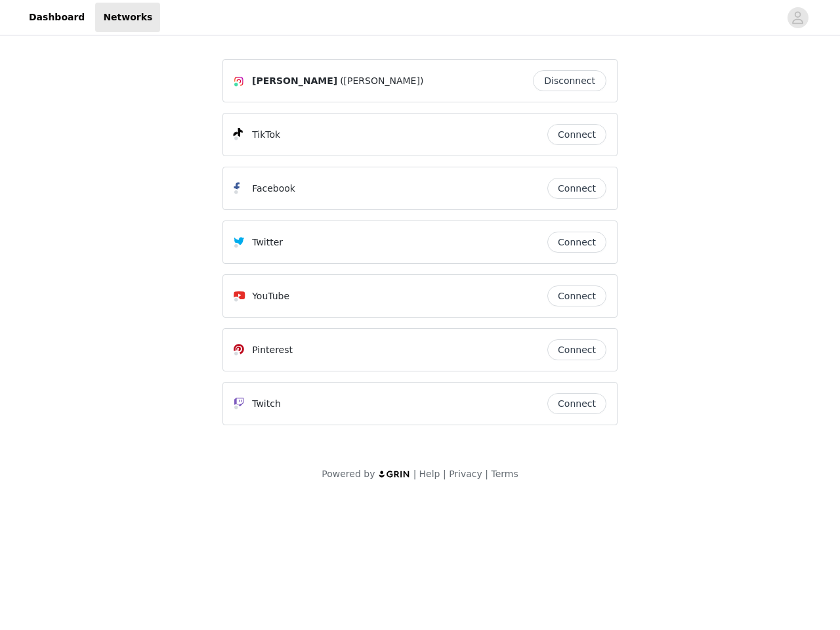  I want to click on p: Facebook, so click(274, 188).